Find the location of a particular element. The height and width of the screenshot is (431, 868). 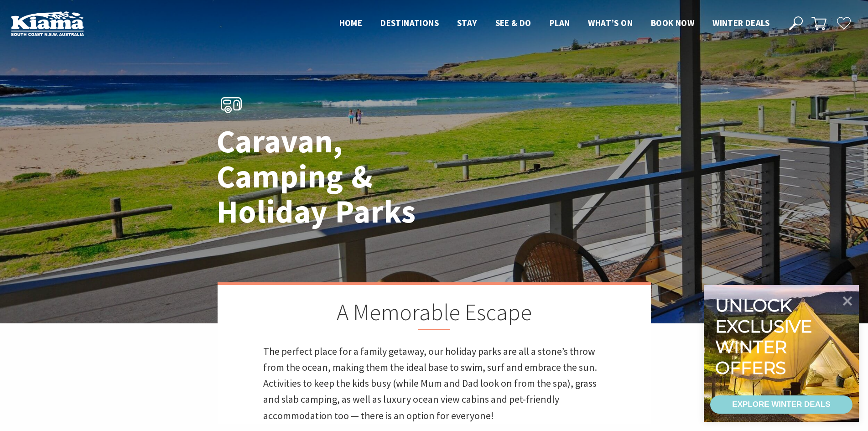

p: The perfect place for a family getaway, our holiday parks are all a stone’s throw from the ocean,... is located at coordinates (434, 383).